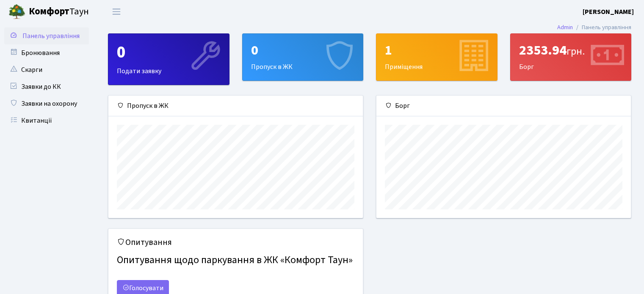 This screenshot has height=294, width=644. Describe the element at coordinates (59, 12) in the screenshot. I see `span: Таун` at that location.